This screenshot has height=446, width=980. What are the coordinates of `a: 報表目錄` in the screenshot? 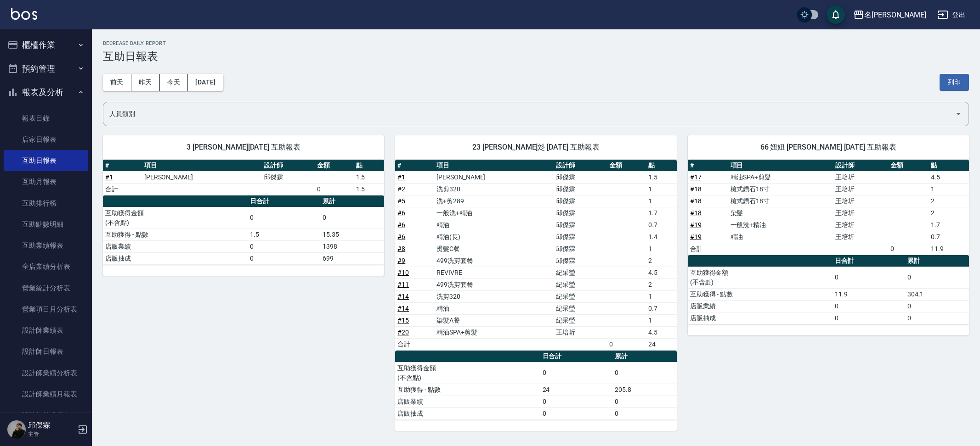 It's located at (46, 118).